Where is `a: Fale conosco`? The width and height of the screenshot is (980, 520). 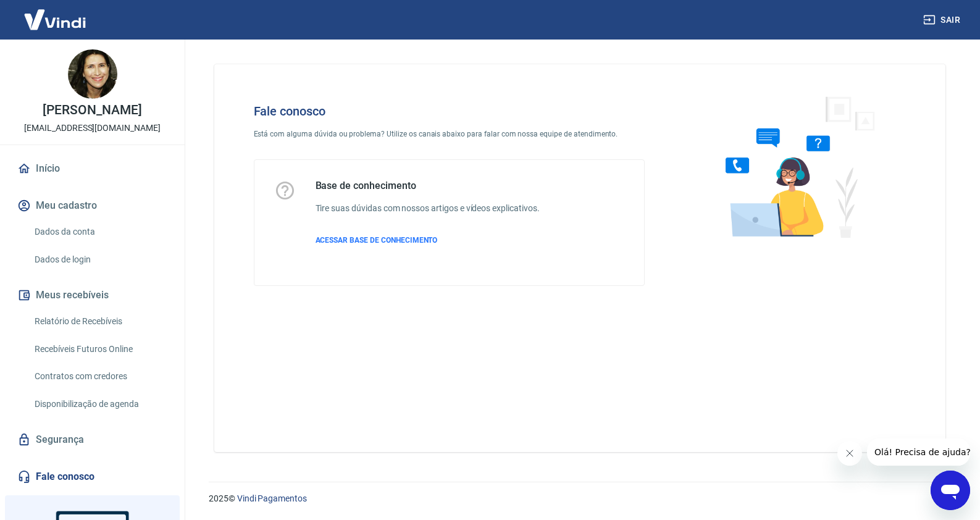 a: Fale conosco is located at coordinates (92, 477).